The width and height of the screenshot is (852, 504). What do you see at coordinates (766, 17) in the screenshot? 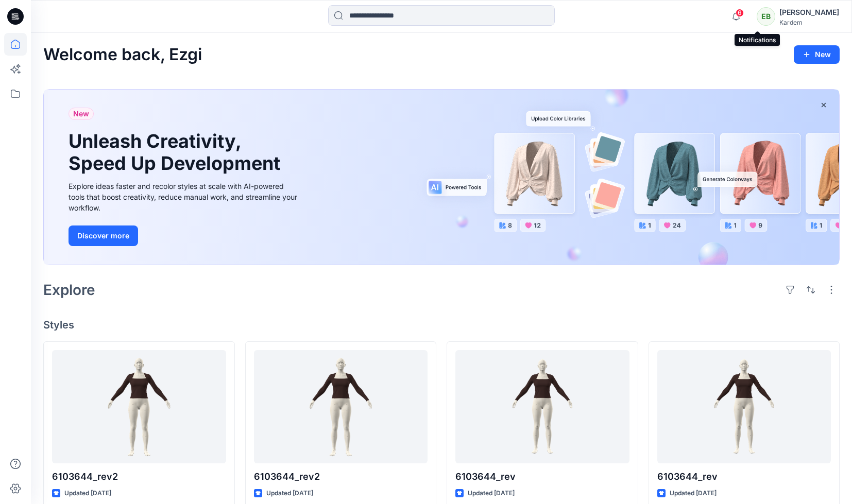
I see `div: EB` at bounding box center [766, 17].